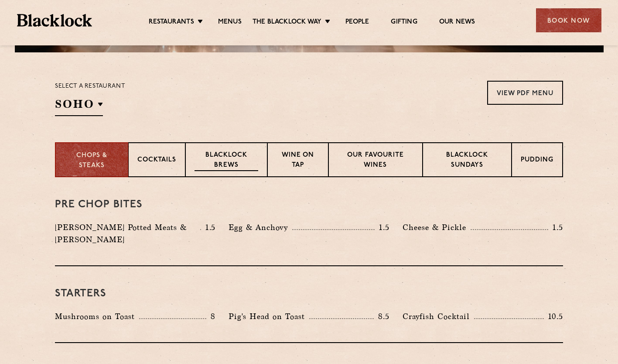 The width and height of the screenshot is (618, 364). I want to click on a: The Blacklock Way, so click(287, 23).